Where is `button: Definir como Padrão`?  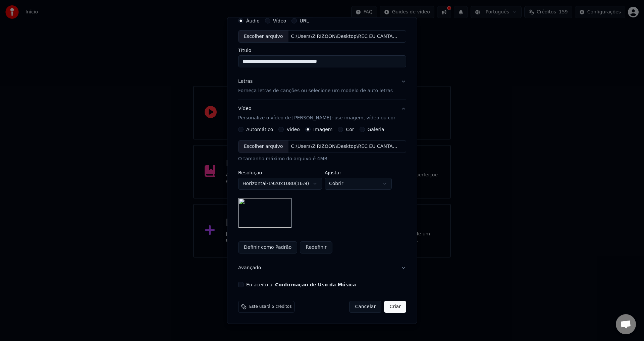
button: Definir como Padrão is located at coordinates (268, 248).